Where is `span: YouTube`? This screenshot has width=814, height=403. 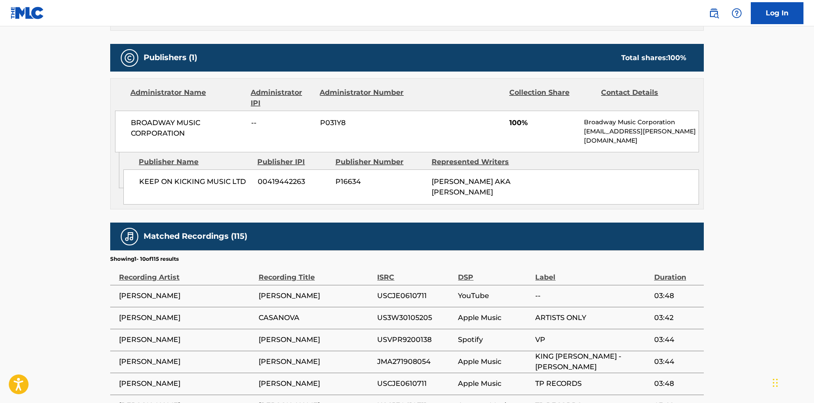
span: YouTube is located at coordinates (494, 296).